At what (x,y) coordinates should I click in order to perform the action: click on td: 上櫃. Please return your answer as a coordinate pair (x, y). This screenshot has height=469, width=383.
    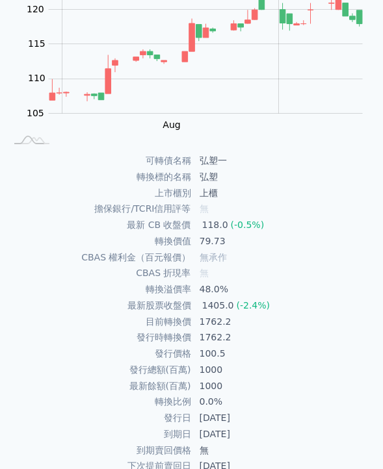
    Looking at the image, I should click on (285, 193).